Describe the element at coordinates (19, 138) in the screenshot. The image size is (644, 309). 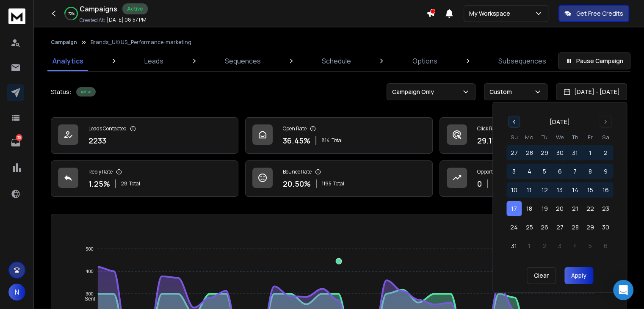
I see `p: 30` at that location.